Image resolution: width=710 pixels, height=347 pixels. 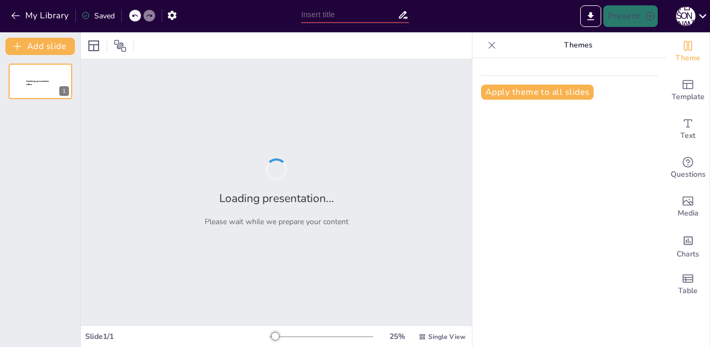 I want to click on span: Template, so click(x=688, y=97).